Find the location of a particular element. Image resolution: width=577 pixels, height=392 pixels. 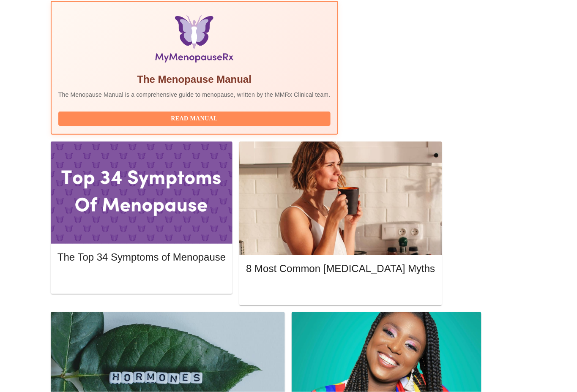

p: The Menopause Manual is a comprehensive guide to menopause, written by the MMRx Clinical team. is located at coordinates (194, 94).